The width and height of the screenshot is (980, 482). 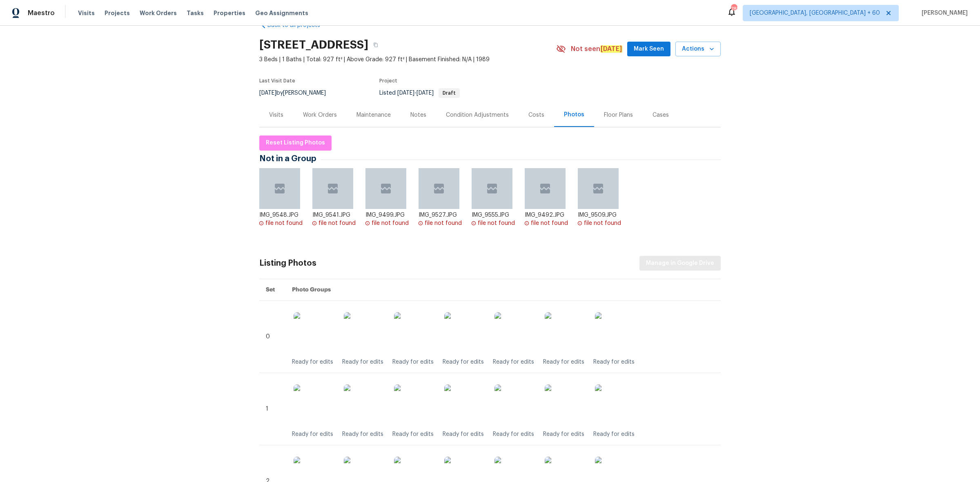 What do you see at coordinates (336, 215) in the screenshot?
I see `div: IMG_9541.JPG` at bounding box center [336, 215].